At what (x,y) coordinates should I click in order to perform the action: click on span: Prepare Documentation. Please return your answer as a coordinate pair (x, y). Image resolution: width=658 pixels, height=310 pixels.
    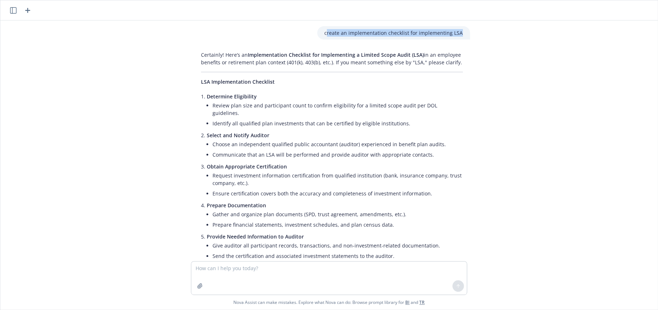
    Looking at the image, I should click on (236, 205).